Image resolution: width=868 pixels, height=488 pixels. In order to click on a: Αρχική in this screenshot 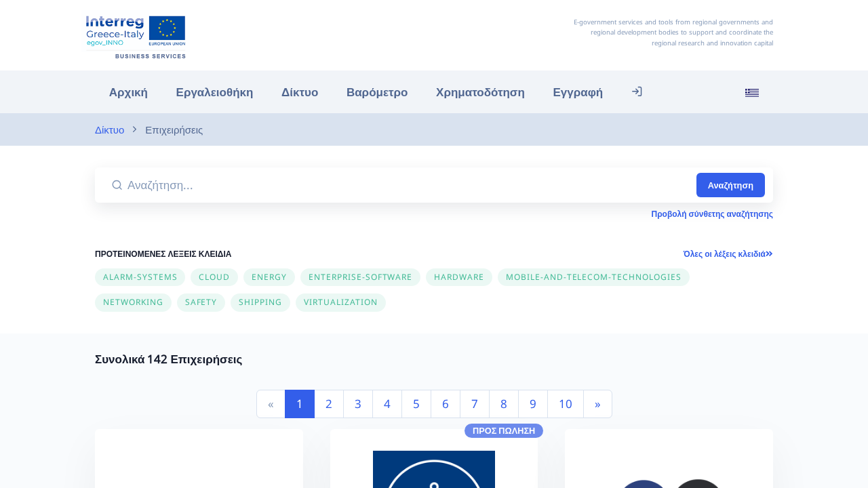, I will do `click(128, 91)`.